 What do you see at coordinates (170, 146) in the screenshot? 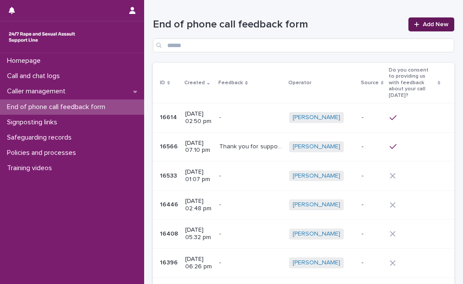
I see `p: 16566` at bounding box center [170, 146].